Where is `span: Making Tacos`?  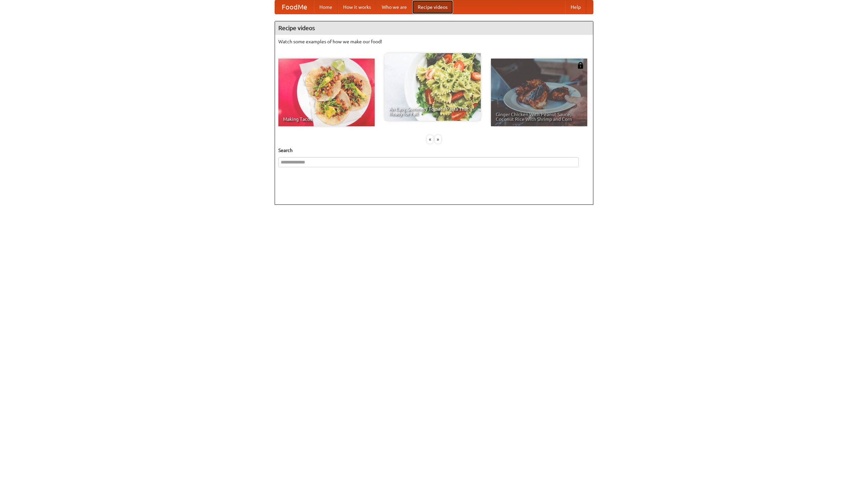 span: Making Tacos is located at coordinates (326, 119).